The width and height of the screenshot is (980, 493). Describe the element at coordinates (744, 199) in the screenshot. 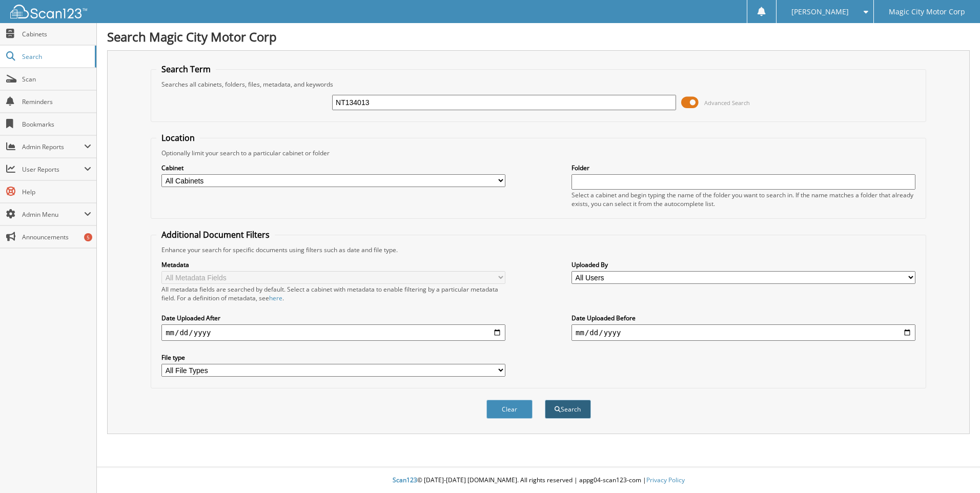

I see `div: Select a cabinet and begin typing the name of the folder you want to search in. If the name match...` at that location.